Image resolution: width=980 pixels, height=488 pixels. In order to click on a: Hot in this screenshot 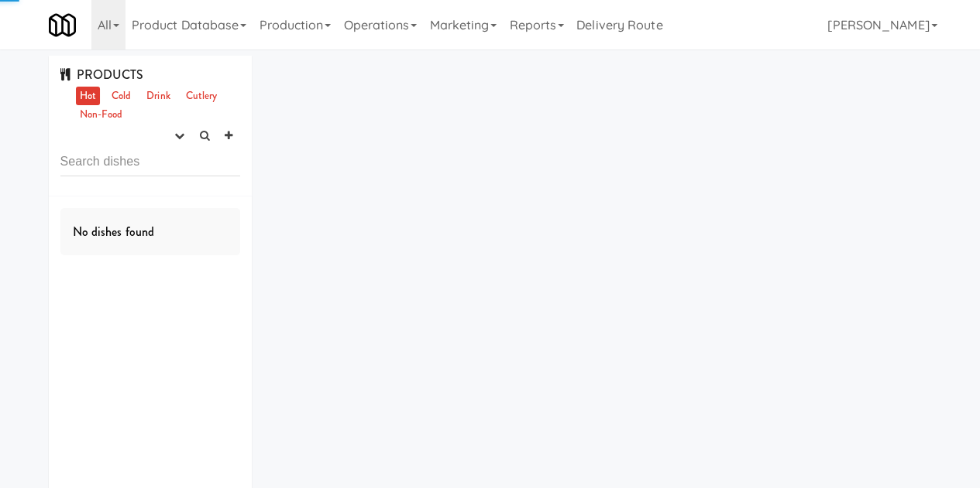, I will do `click(88, 96)`.